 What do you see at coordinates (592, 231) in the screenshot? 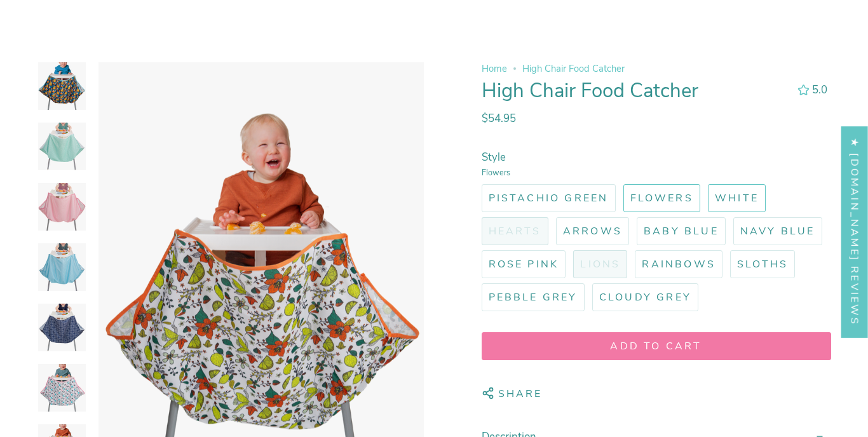
I see `span: Arrows` at bounding box center [592, 231].